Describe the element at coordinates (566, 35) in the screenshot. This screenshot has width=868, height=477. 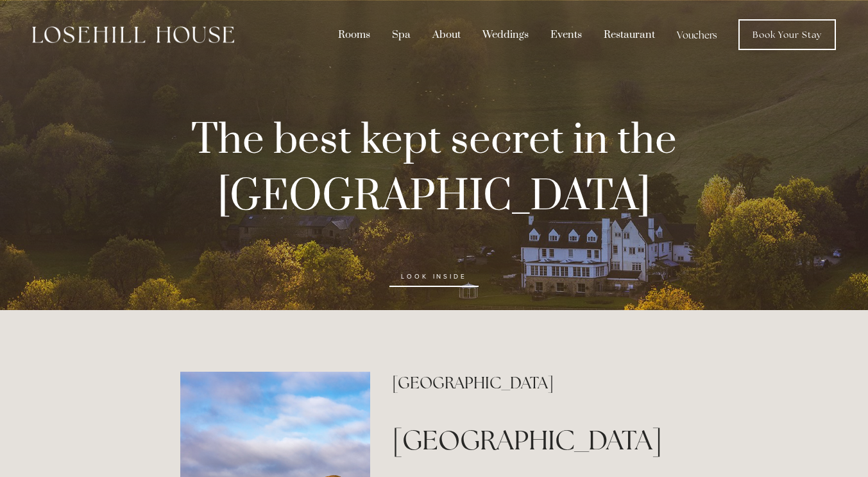
I see `div: Events` at that location.